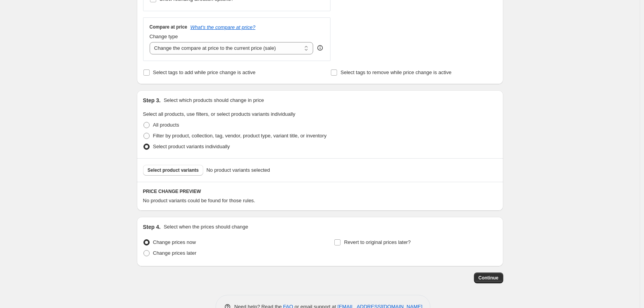 The image size is (644, 308). I want to click on i: What's the compare at price?, so click(223, 27).